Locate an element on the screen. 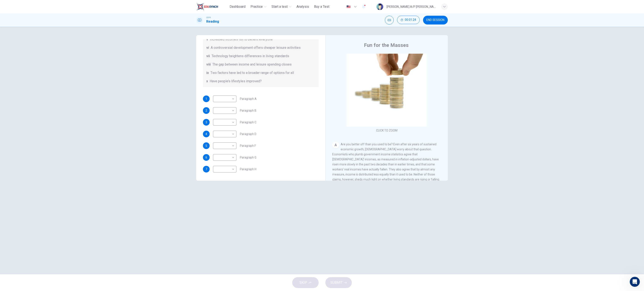 Image resolution: width=644 pixels, height=291 pixels. div: A is located at coordinates (336, 145).